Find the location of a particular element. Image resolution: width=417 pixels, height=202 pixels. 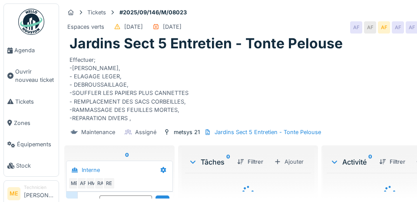

span: Stock is located at coordinates (36, 165).